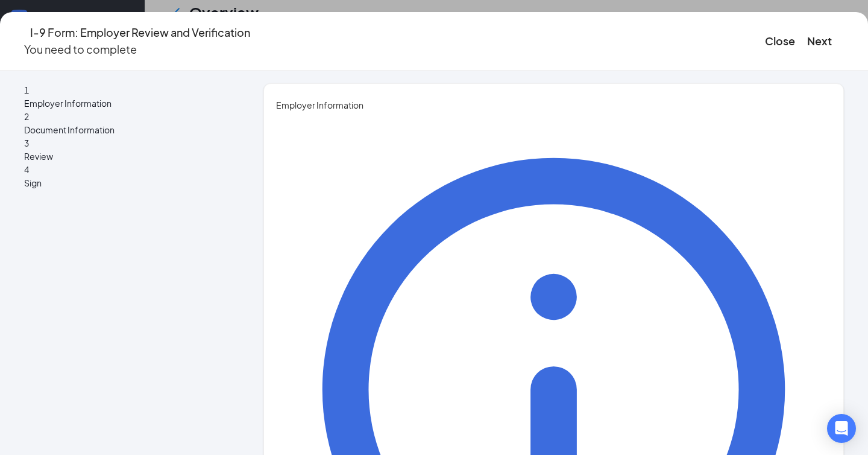  What do you see at coordinates (780, 41) in the screenshot?
I see `button: Close` at bounding box center [780, 41].